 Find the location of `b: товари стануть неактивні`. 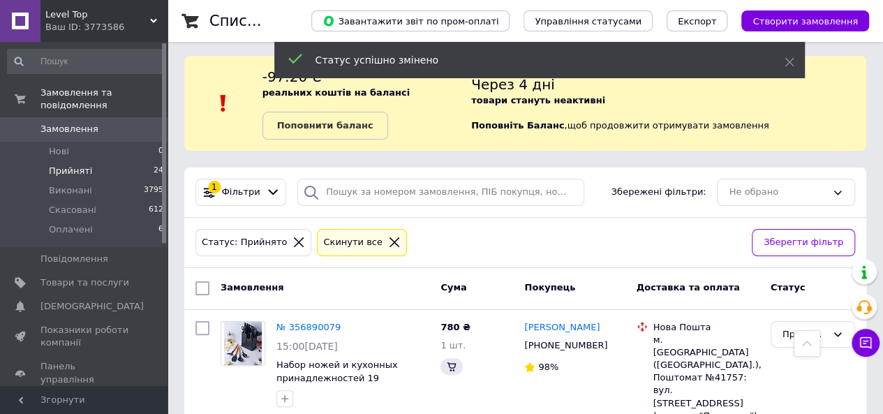

b: товари стануть неактивні is located at coordinates (538, 100).